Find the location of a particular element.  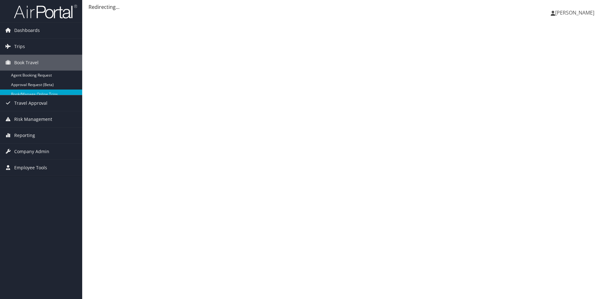

span: Employee Tools is located at coordinates (31, 168).